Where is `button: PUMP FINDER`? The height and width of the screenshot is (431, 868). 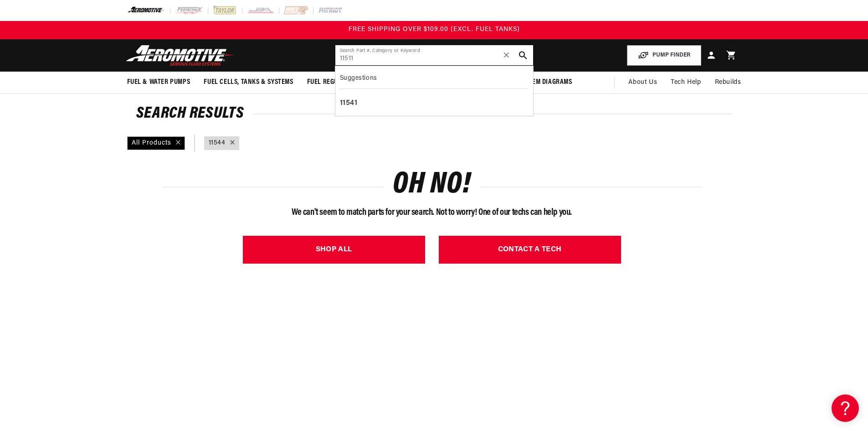 button: PUMP FINDER is located at coordinates (664, 55).